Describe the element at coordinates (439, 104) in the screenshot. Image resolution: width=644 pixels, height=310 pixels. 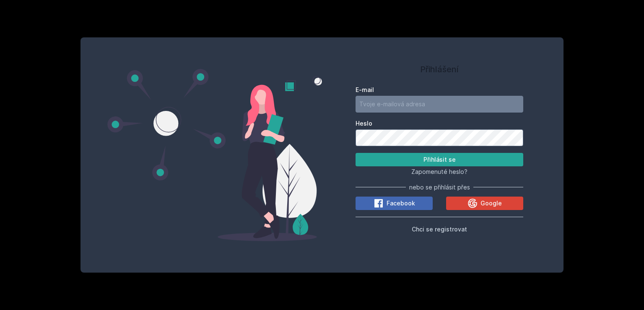
I see `input: Tvoje e-mailová adresa` at that location.